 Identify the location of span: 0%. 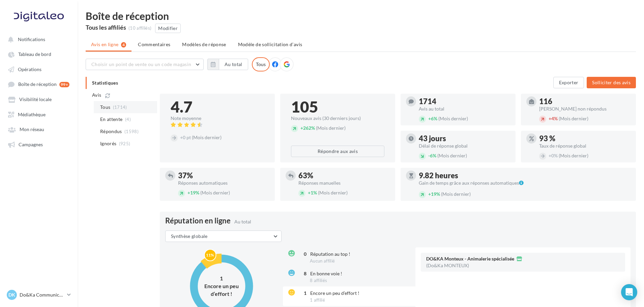
(553, 155).